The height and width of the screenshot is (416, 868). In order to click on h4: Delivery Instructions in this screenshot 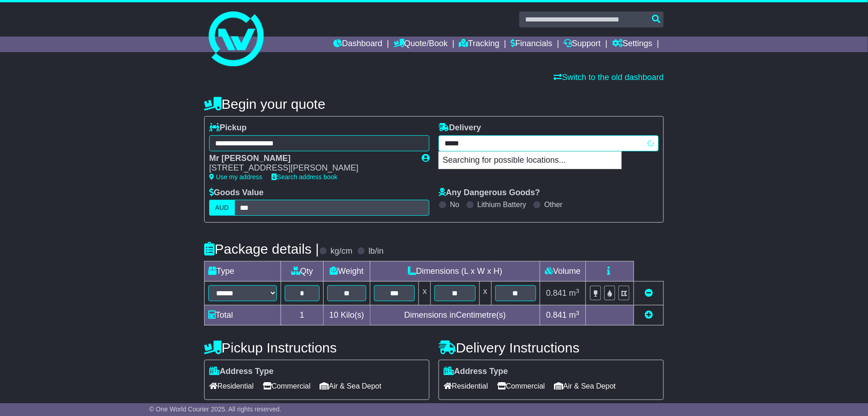, I will do `click(551, 348)`.